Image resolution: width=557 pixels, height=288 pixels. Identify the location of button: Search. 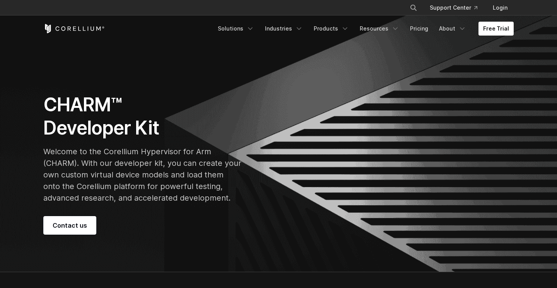
(414, 8).